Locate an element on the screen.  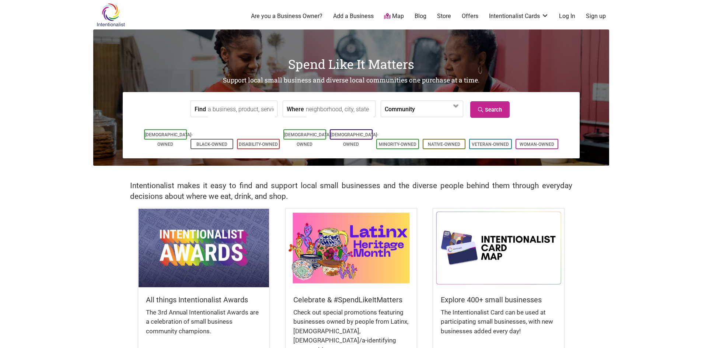
li: Intentionalist Cards is located at coordinates (519, 16).